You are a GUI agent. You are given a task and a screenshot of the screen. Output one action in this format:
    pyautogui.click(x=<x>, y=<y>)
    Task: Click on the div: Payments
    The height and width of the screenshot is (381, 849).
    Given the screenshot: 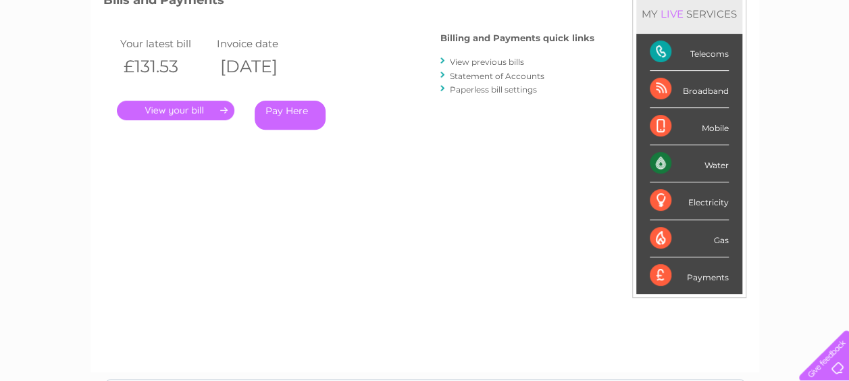 What is the action you would take?
    pyautogui.click(x=689, y=276)
    